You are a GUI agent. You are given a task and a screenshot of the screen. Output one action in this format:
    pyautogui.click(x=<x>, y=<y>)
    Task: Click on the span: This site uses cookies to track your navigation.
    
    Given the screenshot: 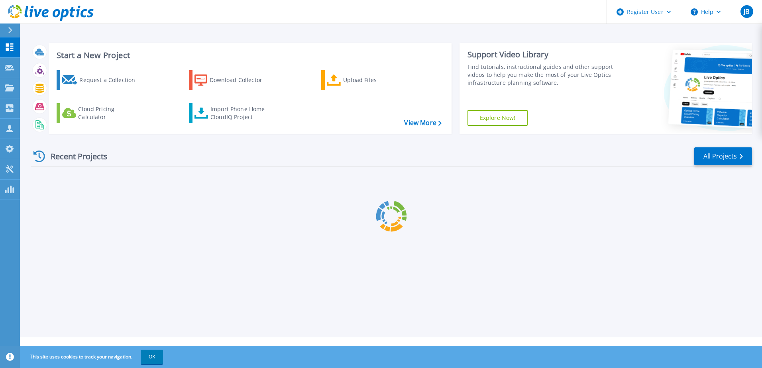 What is the action you would take?
    pyautogui.click(x=92, y=357)
    